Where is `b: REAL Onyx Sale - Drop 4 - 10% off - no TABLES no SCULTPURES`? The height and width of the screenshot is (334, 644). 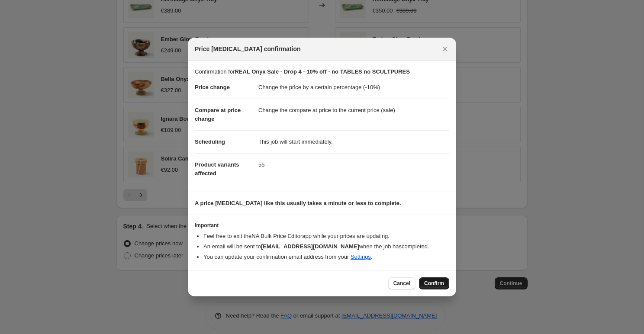 b: REAL Onyx Sale - Drop 4 - 10% off - no TABLES no SCULTPURES is located at coordinates (322, 72).